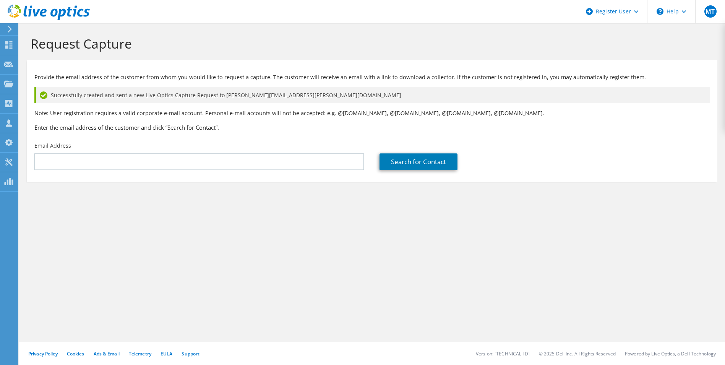  I want to click on a: EULA, so click(166, 353).